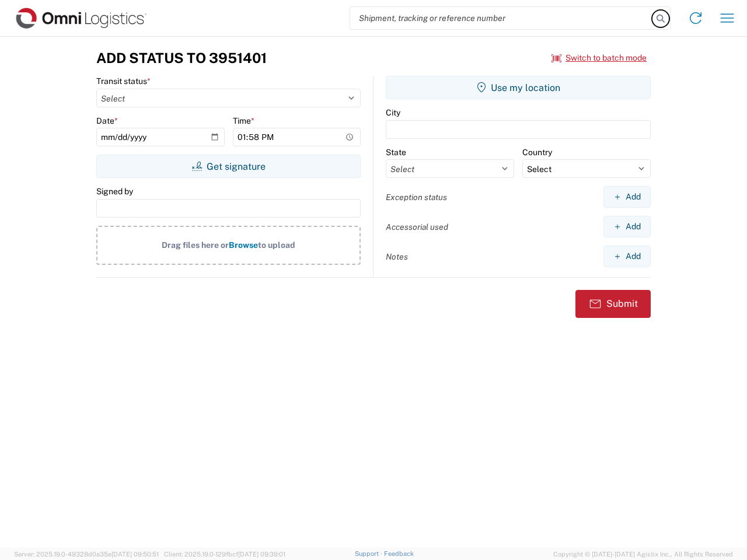 The height and width of the screenshot is (560, 747). I want to click on label: Accessorial used, so click(416, 227).